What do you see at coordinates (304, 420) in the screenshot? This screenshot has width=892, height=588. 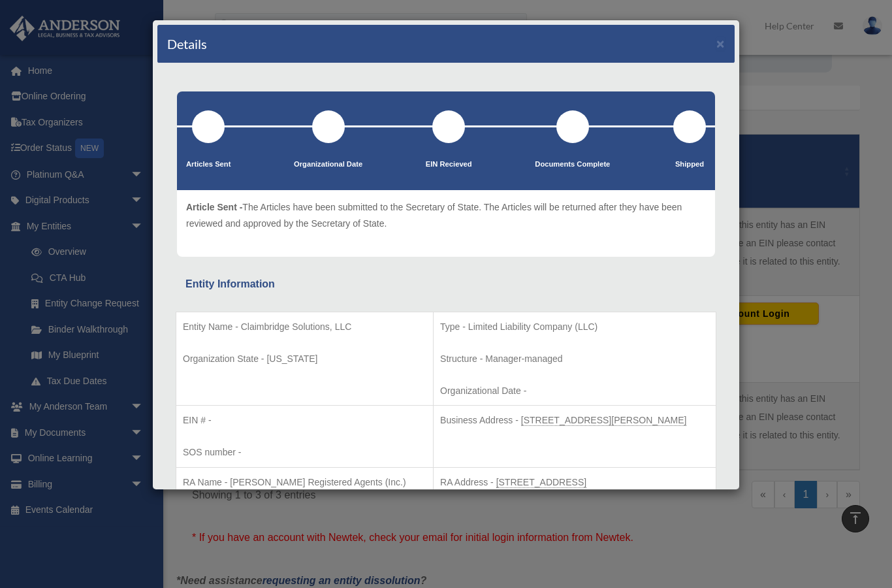 I see `p: EIN # -` at bounding box center [304, 420].